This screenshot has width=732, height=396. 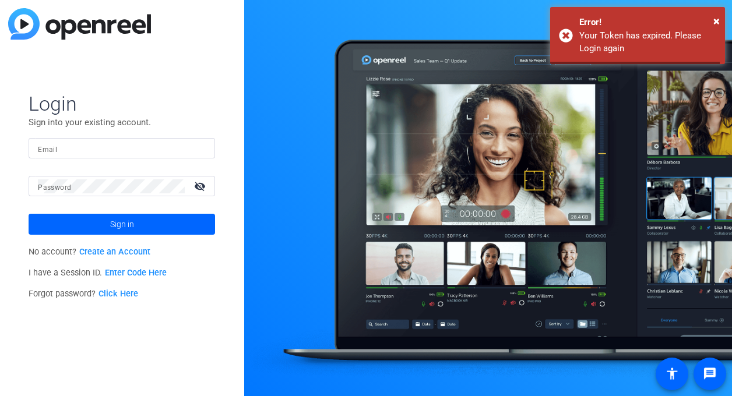 I want to click on img: blue-gradient.svg, so click(x=79, y=24).